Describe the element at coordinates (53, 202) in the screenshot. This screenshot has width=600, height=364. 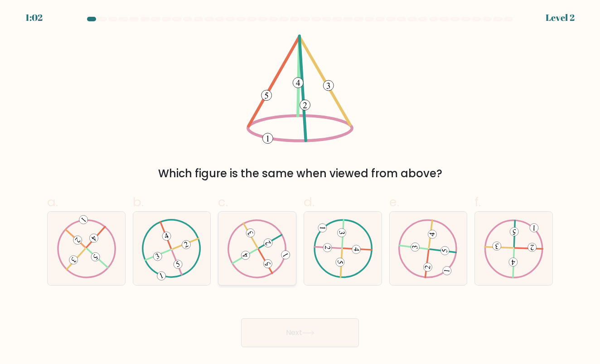
I see `span: a.` at that location.